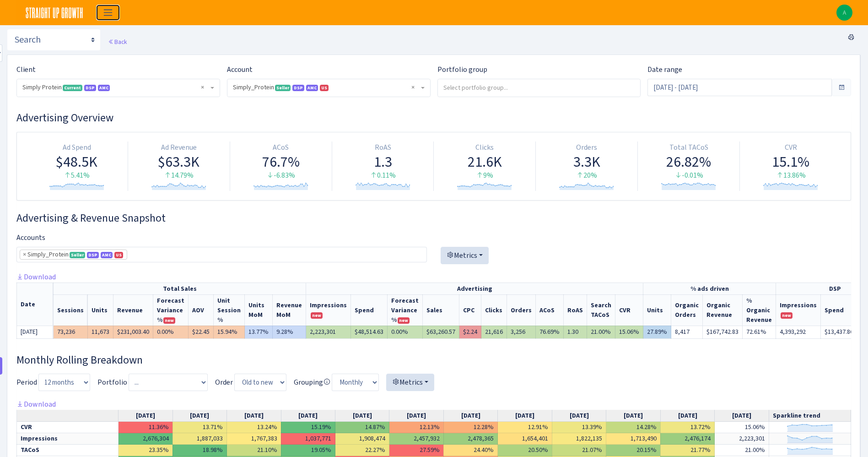  I want to click on td: 23.35%, so click(146, 450).